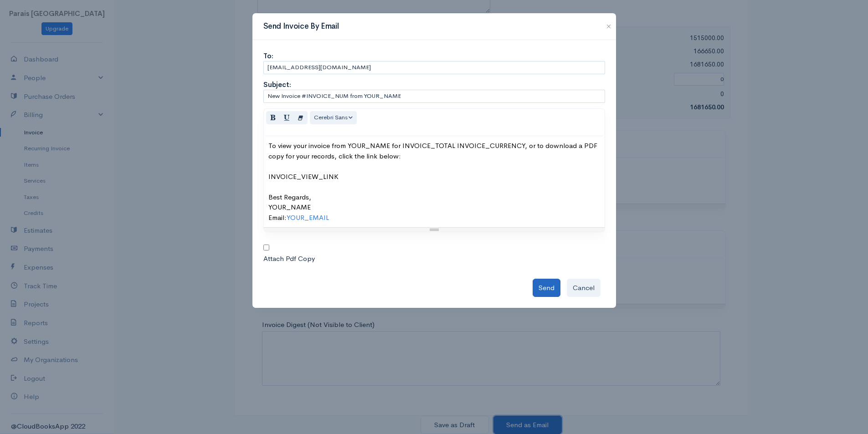  Describe the element at coordinates (331, 117) in the screenshot. I see `span: Cerebri Sans` at that location.